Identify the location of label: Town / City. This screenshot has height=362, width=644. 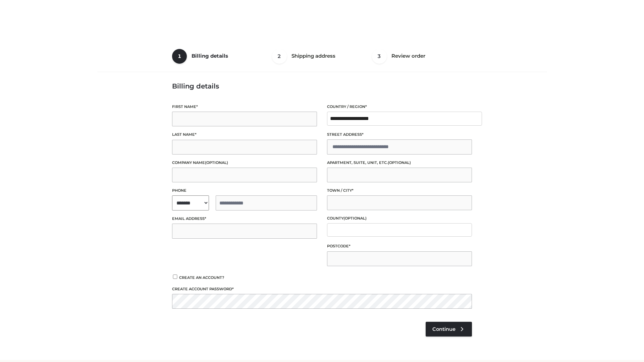
(400, 190).